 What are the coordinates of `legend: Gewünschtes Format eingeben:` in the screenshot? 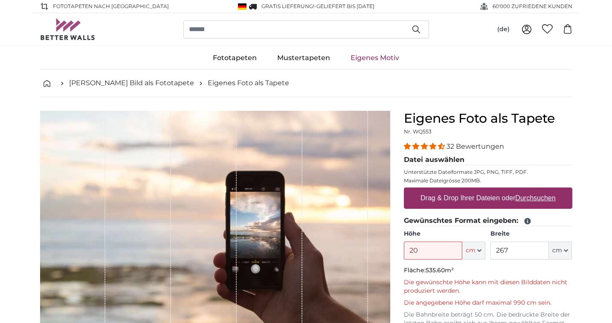 It's located at (488, 221).